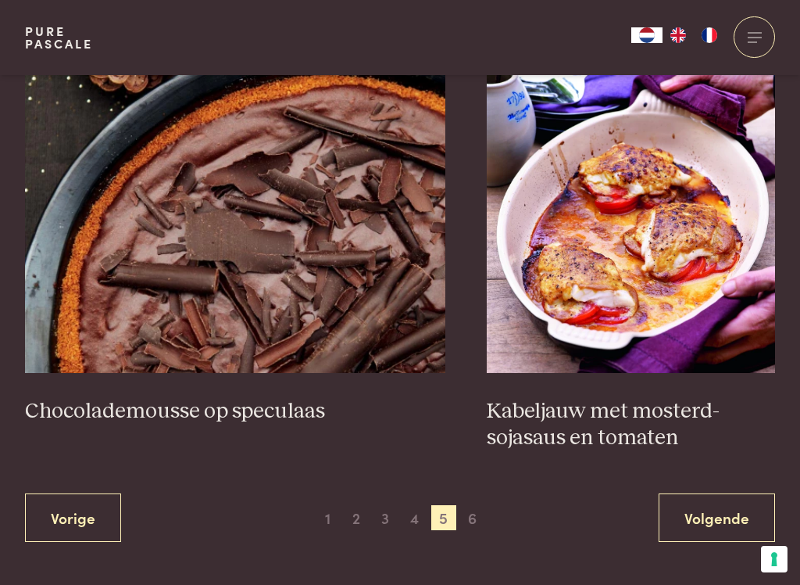 The image size is (800, 585). Describe the element at coordinates (59, 38) in the screenshot. I see `a: PurePascale` at that location.